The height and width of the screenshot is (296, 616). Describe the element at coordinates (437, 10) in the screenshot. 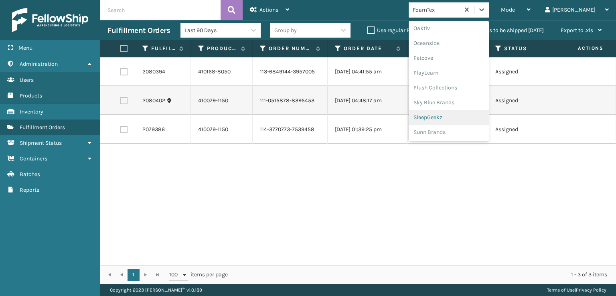

I see `div: FoamTex` at that location.